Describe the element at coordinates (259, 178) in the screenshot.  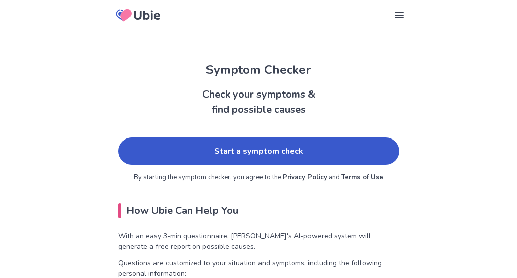
I see `p: By starting the symptom checker, you agree to the and` at that location.